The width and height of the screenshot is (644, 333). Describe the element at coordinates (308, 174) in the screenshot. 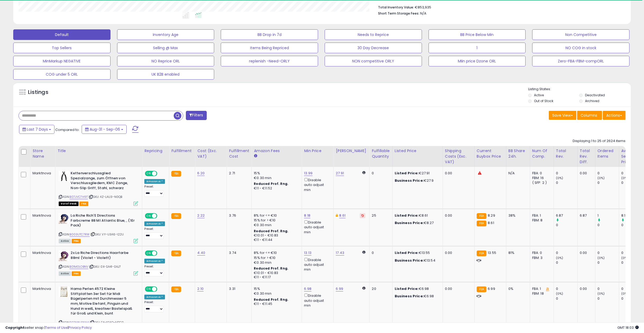

I see `a: 13.99` at that location.